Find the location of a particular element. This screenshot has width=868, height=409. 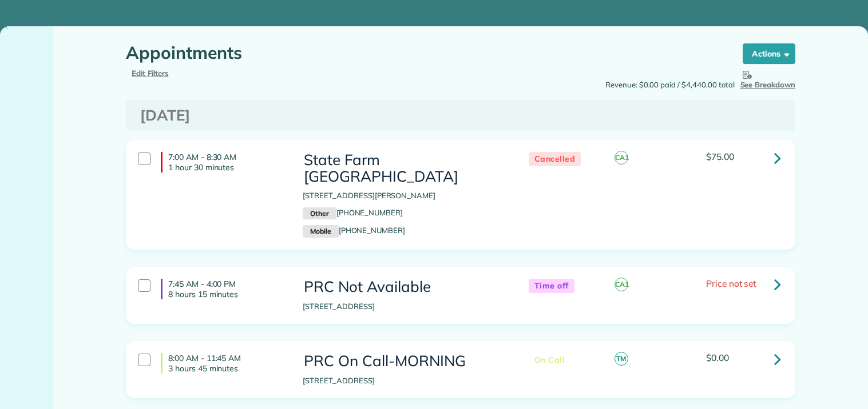

span: See Breakdown is located at coordinates (768, 78).